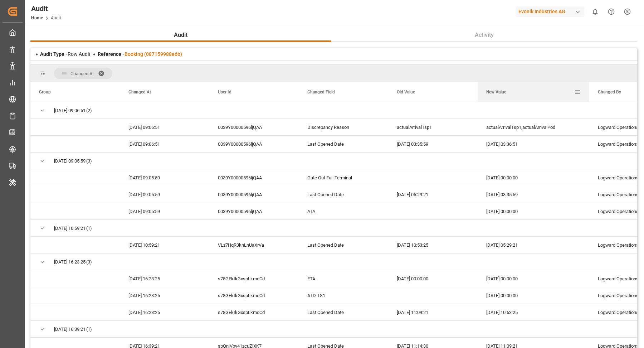  I want to click on span: Audit Type -, so click(54, 54).